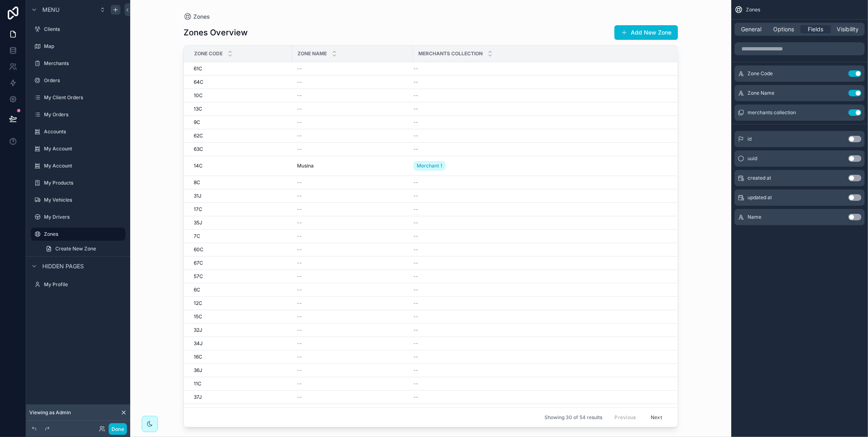  I want to click on span: Hidden pages, so click(63, 266).